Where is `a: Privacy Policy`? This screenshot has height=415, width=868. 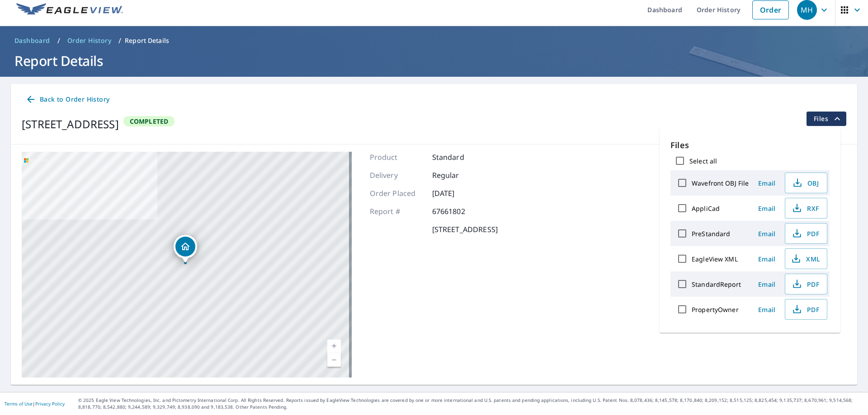
a: Privacy Policy is located at coordinates (50, 404).